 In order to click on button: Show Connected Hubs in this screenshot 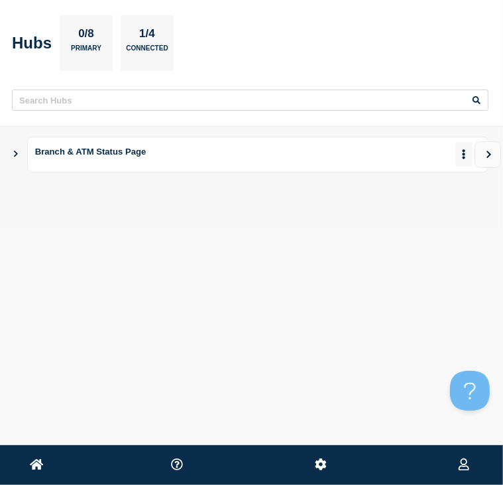, I will do `click(16, 154)`.